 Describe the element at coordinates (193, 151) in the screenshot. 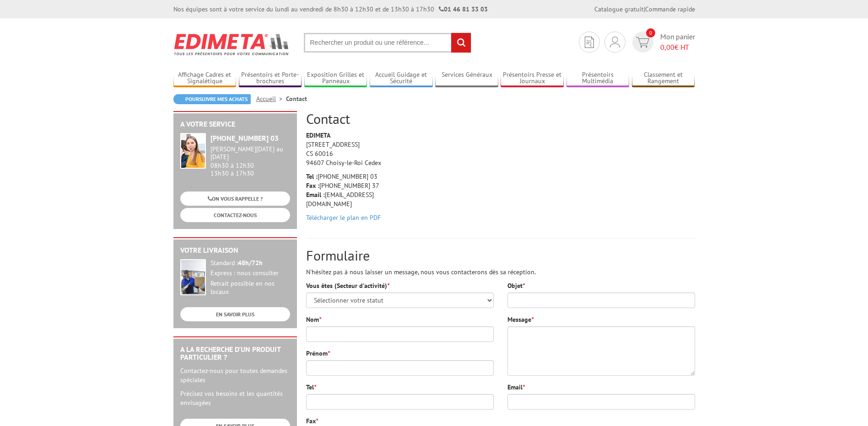

I see `img: widget-service.jpg` at that location.